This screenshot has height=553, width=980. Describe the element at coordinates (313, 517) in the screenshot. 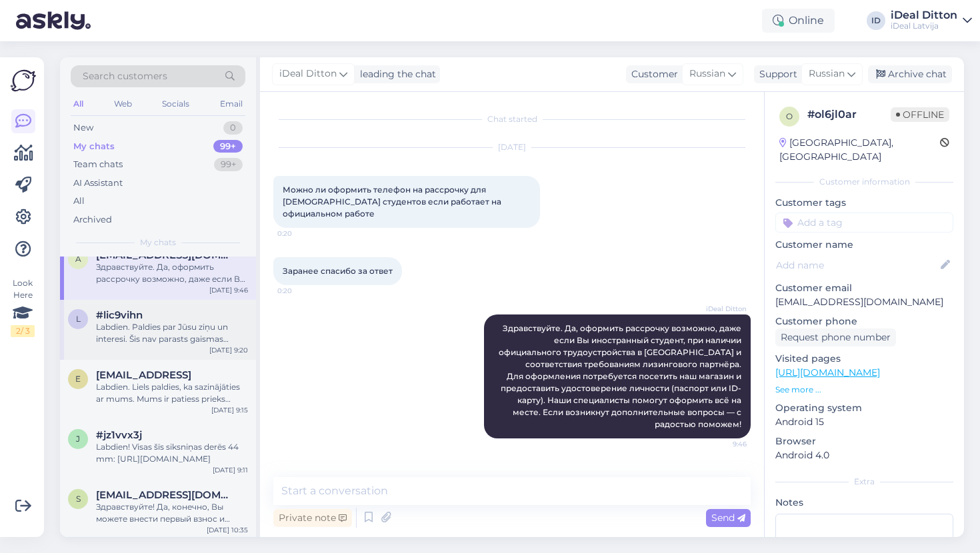

I see `div: Private note` at that location.